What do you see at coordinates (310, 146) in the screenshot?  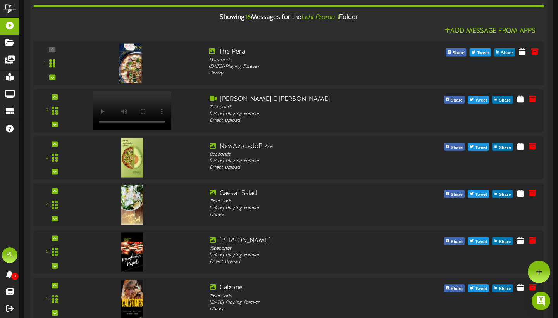 I see `div: NewAvocadoPizza` at bounding box center [310, 146].